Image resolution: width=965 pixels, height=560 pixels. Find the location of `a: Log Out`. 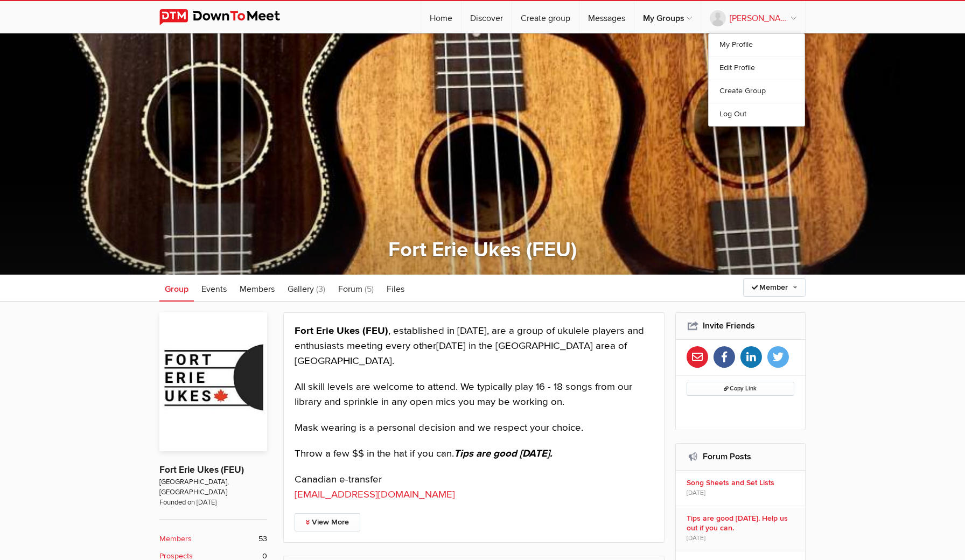

a: Log Out is located at coordinates (757, 114).